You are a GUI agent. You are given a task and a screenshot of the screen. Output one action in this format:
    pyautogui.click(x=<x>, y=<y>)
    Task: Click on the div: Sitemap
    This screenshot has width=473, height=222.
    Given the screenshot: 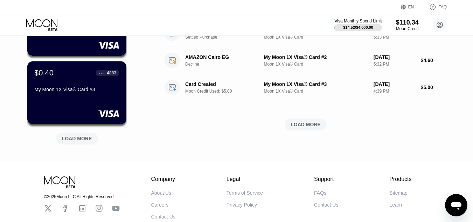 What is the action you would take?
    pyautogui.click(x=398, y=192)
    